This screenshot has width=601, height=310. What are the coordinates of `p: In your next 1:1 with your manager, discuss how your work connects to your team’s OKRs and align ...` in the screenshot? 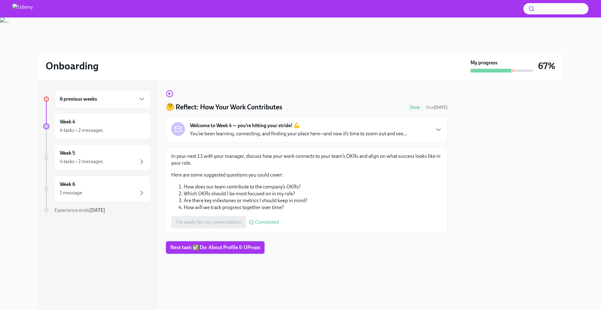 It's located at (307, 160).